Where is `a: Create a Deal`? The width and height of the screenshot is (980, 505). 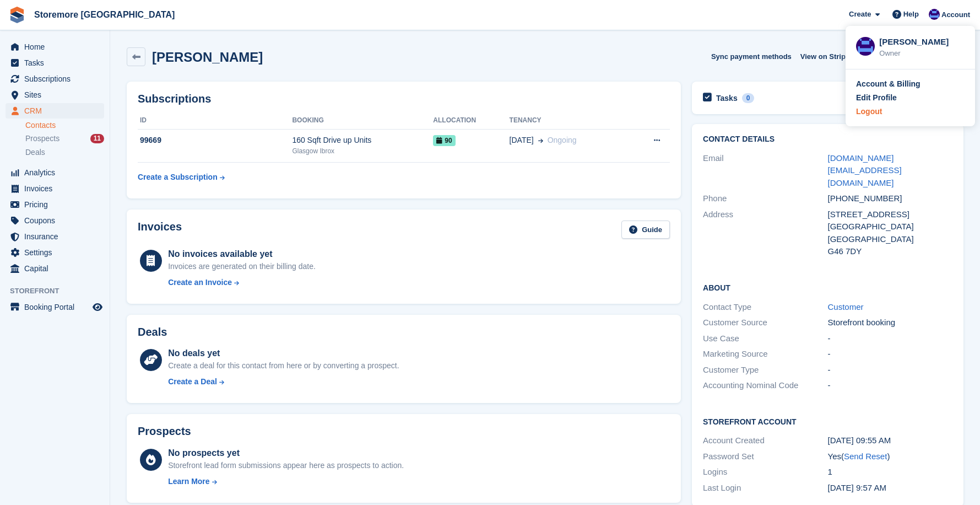 a: Create a Deal is located at coordinates (283, 381).